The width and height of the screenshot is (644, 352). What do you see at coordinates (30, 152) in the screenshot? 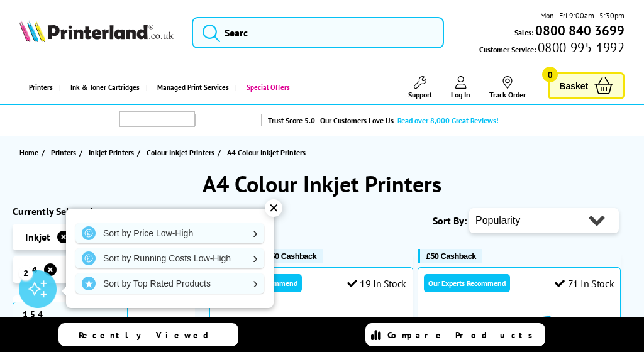
I see `a: Home` at bounding box center [30, 152].